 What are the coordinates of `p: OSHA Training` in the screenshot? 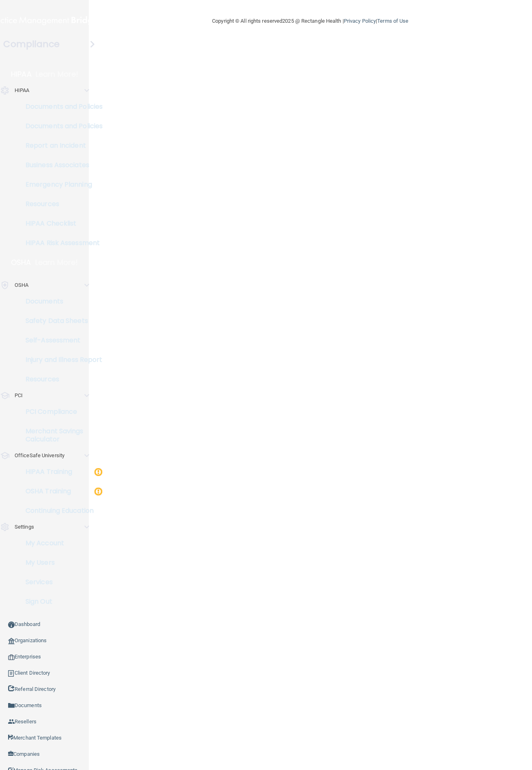 It's located at (38, 491).